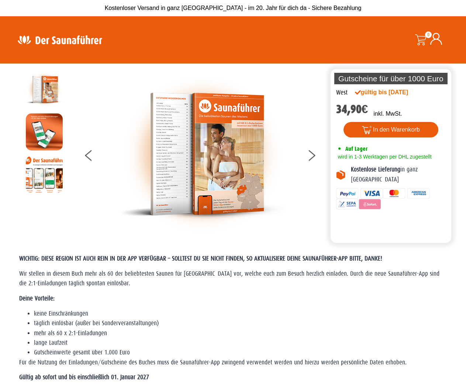  I want to click on strong: Deine Vorteile:, so click(37, 298).